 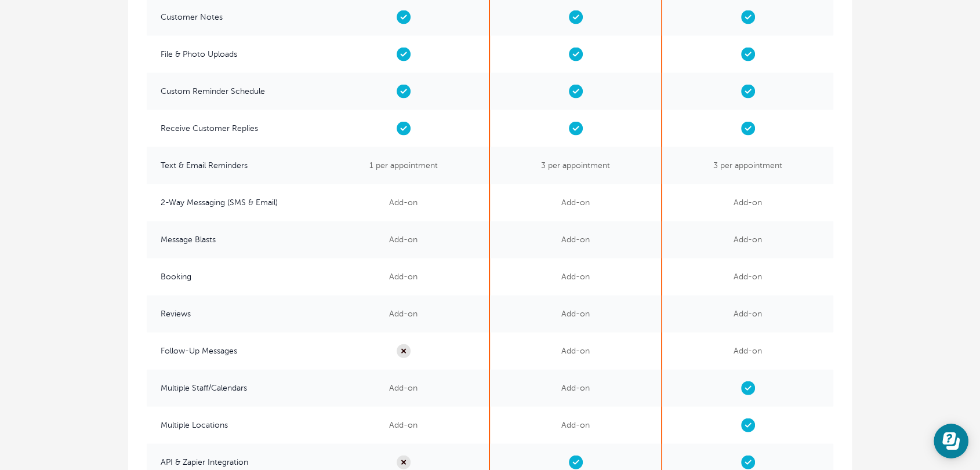 I want to click on span: Reviews, so click(x=232, y=314).